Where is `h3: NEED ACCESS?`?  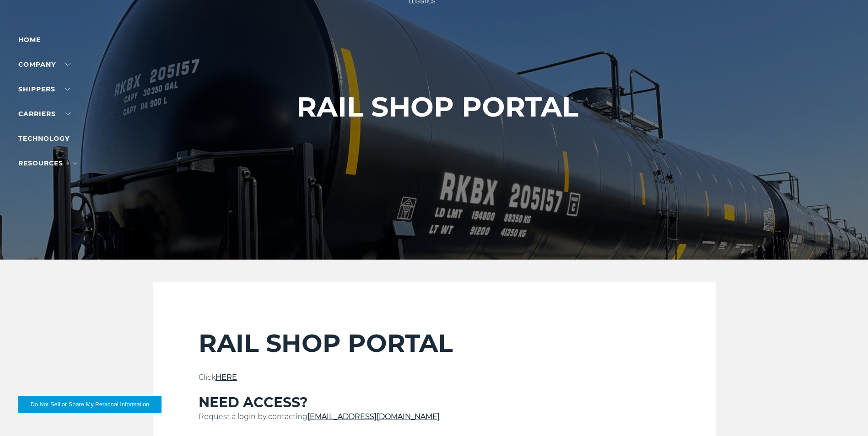
h3: NEED ACCESS? is located at coordinates (435, 403).